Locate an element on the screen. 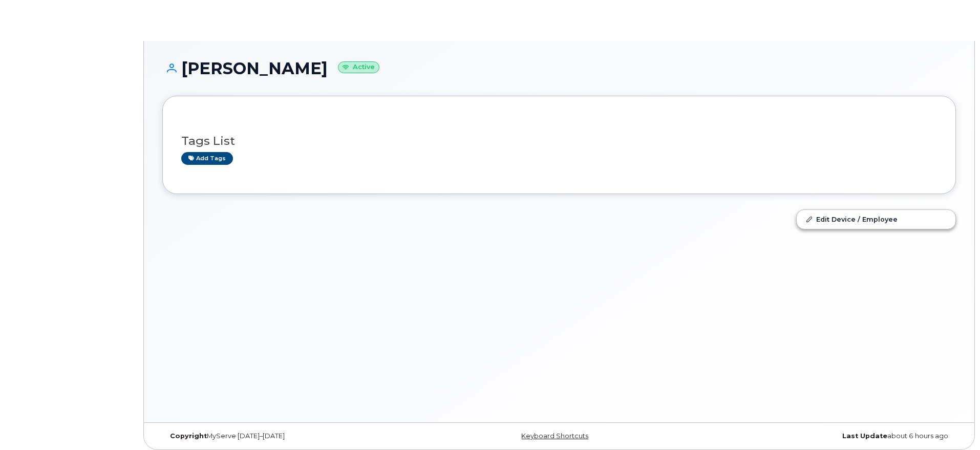 The height and width of the screenshot is (450, 980). strong: Copyright is located at coordinates (189, 436).